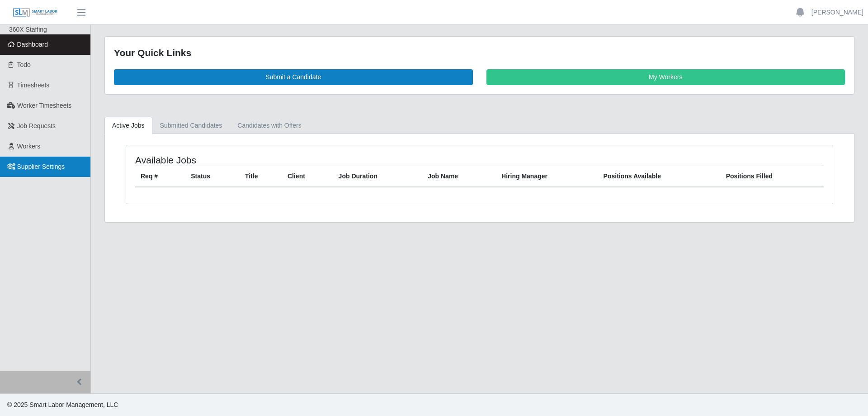  What do you see at coordinates (547, 176) in the screenshot?
I see `th: Hiring Manager` at bounding box center [547, 176].